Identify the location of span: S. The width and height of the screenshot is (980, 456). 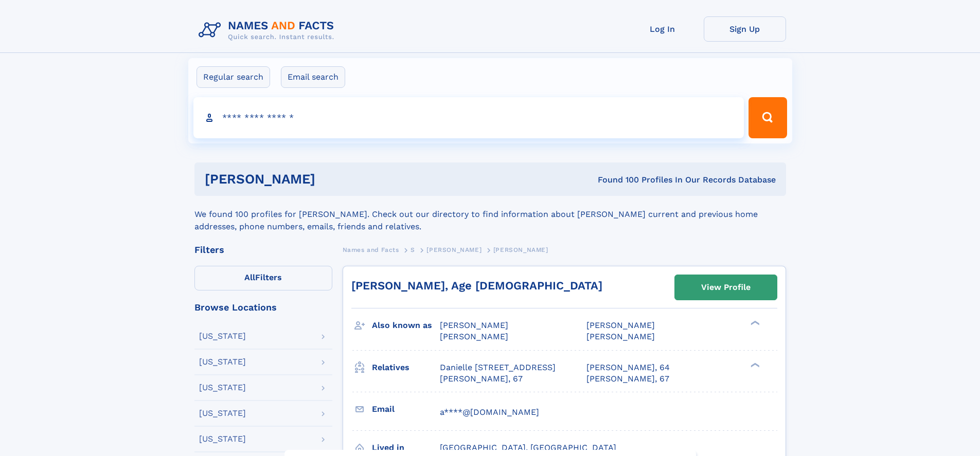
(412, 250).